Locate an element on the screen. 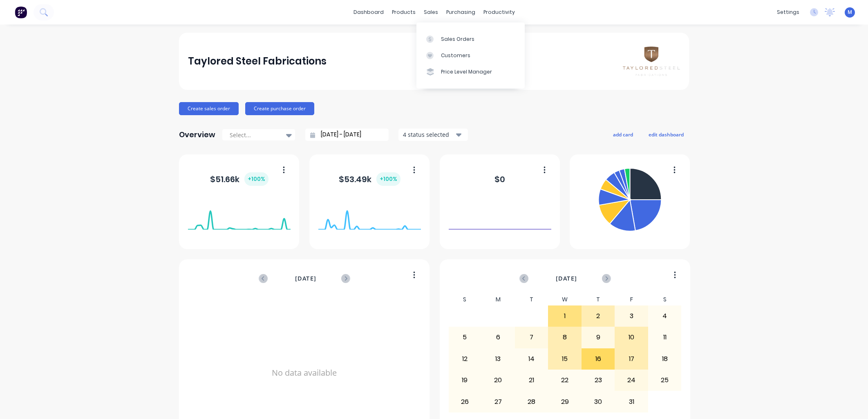  div: 21 is located at coordinates (532, 380).